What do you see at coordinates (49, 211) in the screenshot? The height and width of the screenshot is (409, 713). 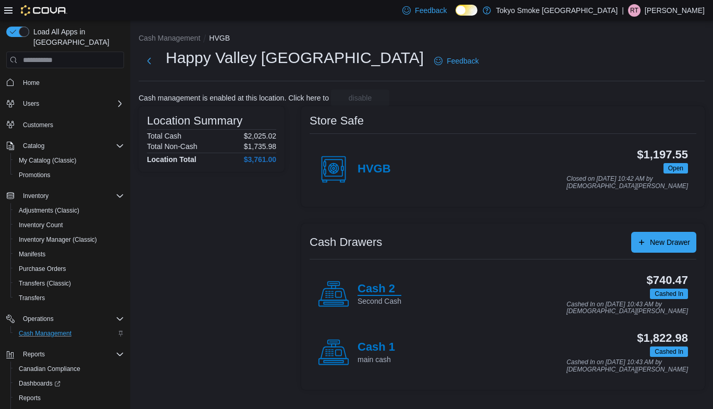 I see `a: Adjustments (Classic)` at bounding box center [49, 211].